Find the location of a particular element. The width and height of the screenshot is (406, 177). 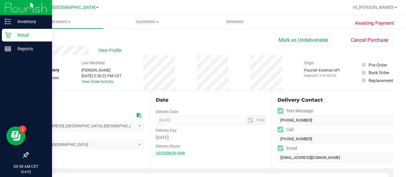

label: Last Modified is located at coordinates (93, 63).